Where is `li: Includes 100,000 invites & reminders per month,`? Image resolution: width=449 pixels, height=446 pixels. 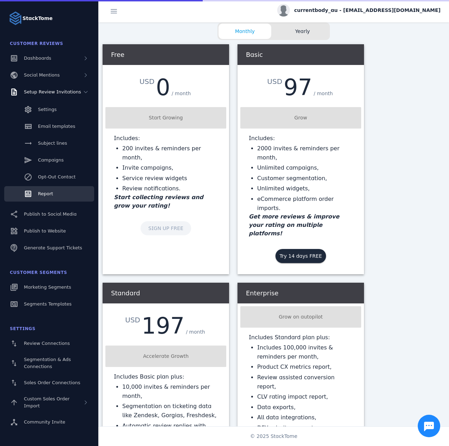
li: Includes 100,000 invites & reminders per month, is located at coordinates (305, 352).